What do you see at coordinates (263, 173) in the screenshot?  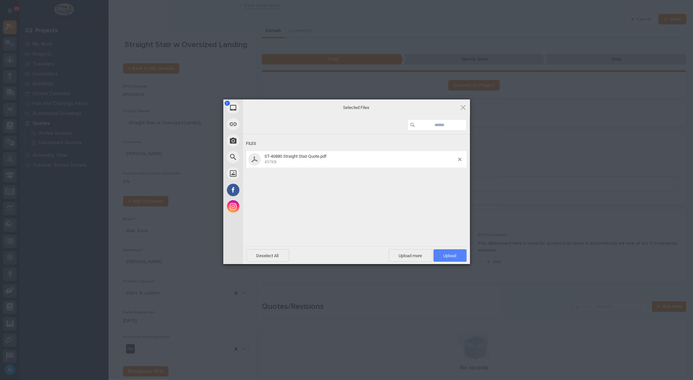 I see `div: Unsplash` at bounding box center [263, 173].